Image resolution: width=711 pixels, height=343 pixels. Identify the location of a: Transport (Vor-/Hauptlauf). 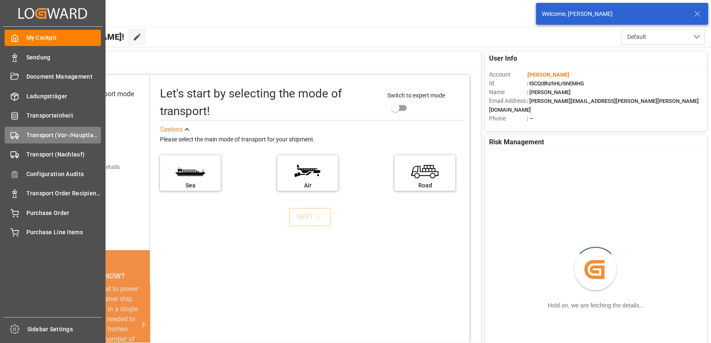
(53, 135).